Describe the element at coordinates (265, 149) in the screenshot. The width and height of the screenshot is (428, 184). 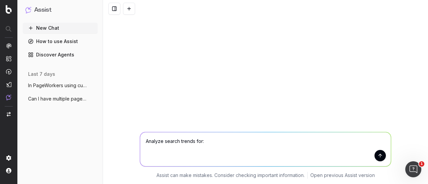
I see `textarea: Analyze search trends for:` at that location.